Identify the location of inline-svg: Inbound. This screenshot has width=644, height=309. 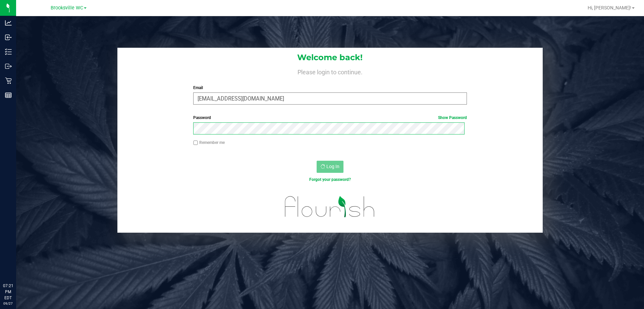
(8, 37).